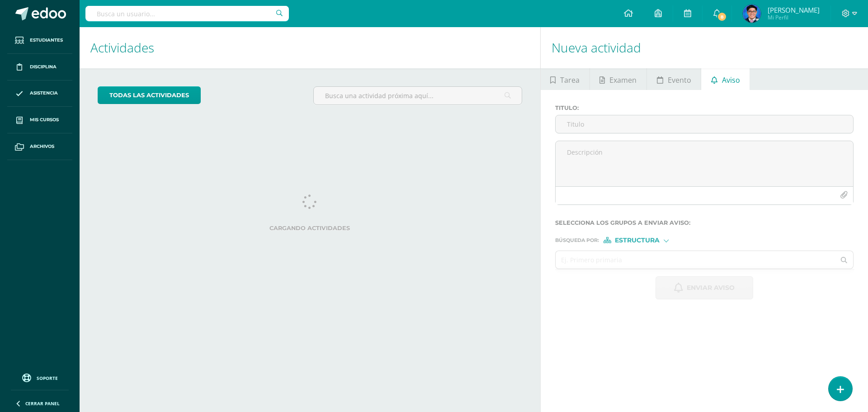 The height and width of the screenshot is (412, 868). I want to click on input: Titulo, so click(704, 124).